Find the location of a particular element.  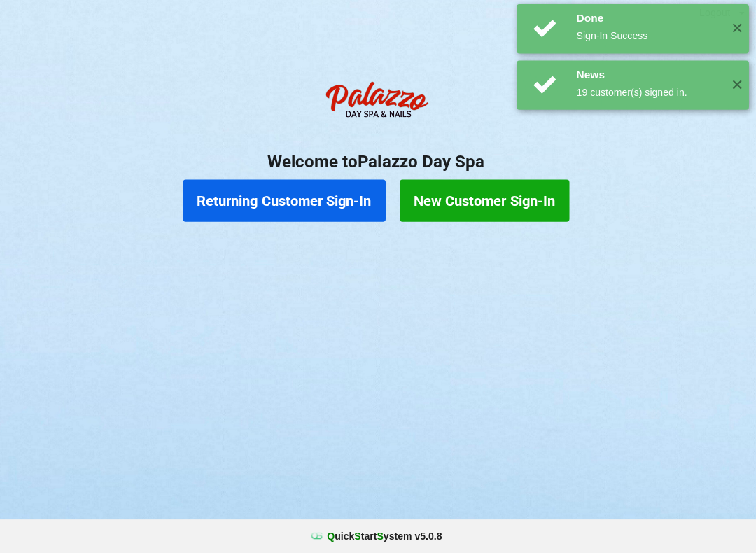

div: News is located at coordinates (648, 77).